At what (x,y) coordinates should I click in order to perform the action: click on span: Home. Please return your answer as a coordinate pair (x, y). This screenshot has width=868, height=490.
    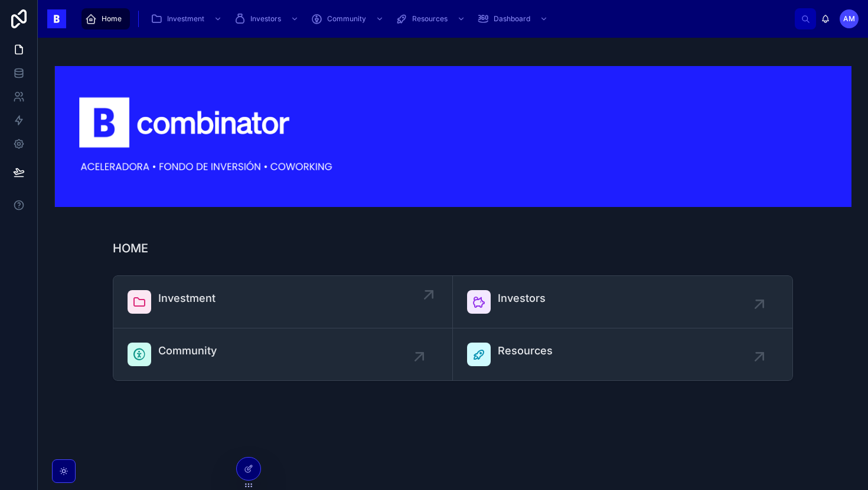
    Looking at the image, I should click on (111, 19).